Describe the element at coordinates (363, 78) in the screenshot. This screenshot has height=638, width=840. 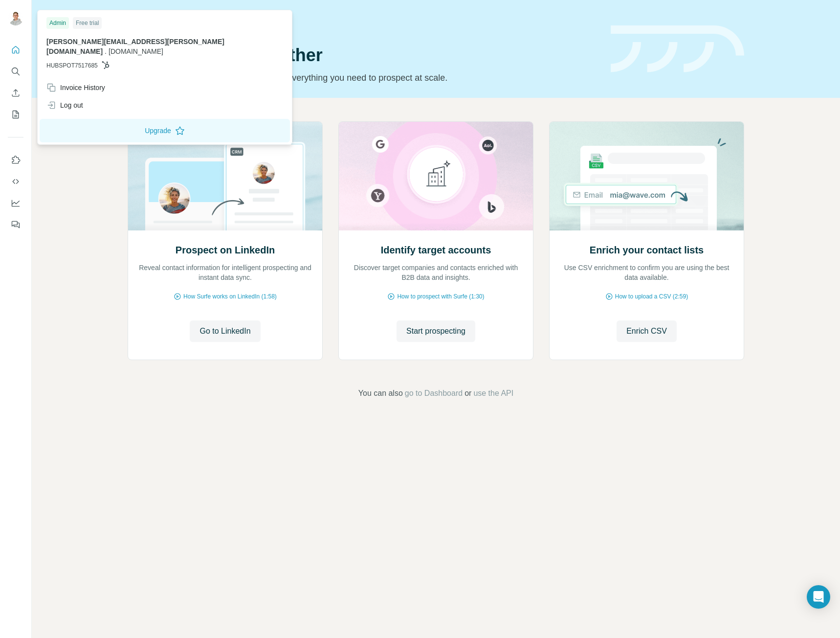
I see `p: Pick your starting point and we’ll provide everything you need to prospect at scale.` at that location.